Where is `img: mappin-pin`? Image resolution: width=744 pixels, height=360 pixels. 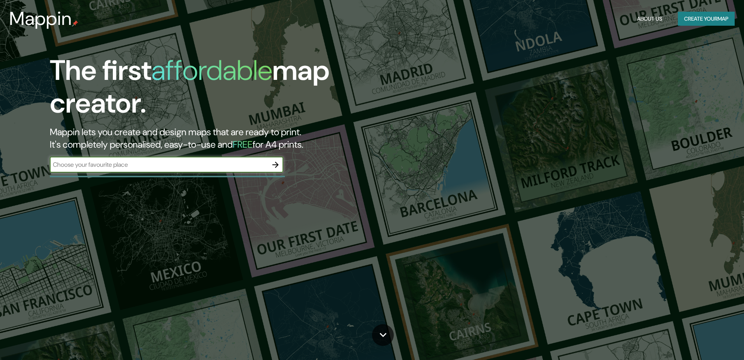 img: mappin-pin is located at coordinates (75, 23).